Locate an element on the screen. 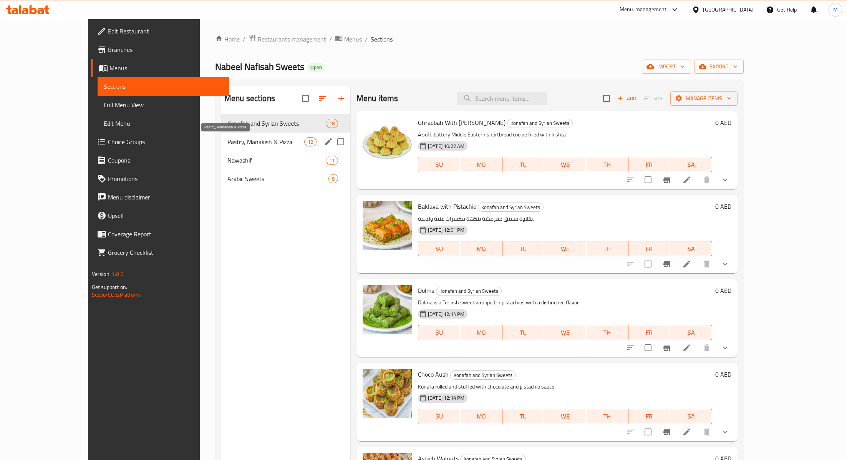  span: Edit Menu is located at coordinates (163, 123).